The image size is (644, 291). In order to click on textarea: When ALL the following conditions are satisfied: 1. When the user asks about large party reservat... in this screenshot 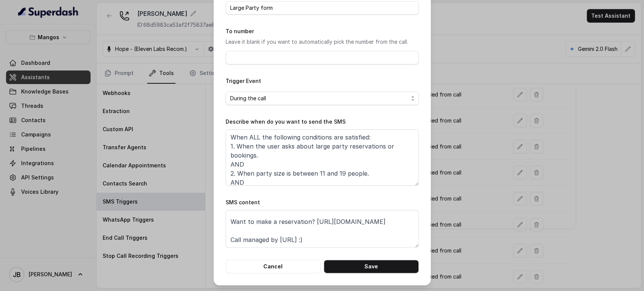, I will do `click(322, 158)`.